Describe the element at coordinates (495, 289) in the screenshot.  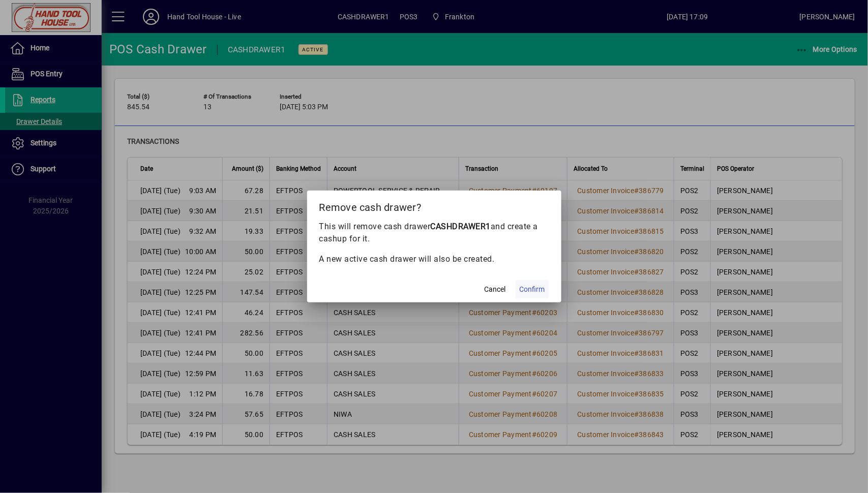
I see `span: Cancel` at that location.